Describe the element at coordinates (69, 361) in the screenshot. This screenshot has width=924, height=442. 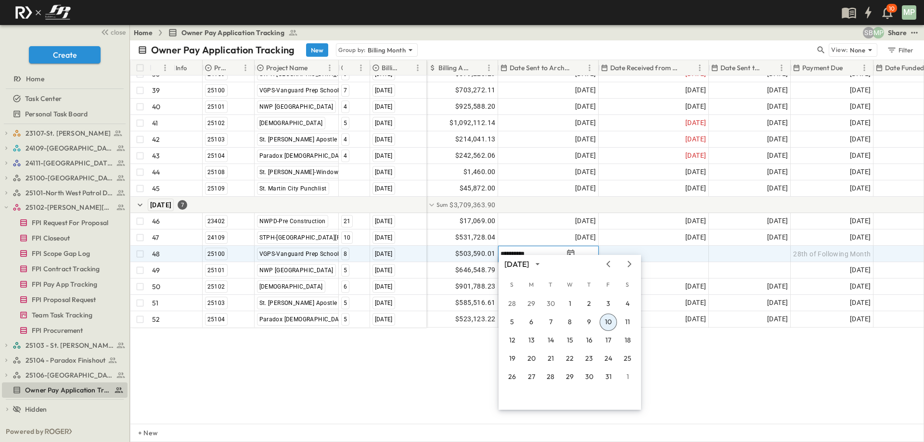
I see `a: 25104 - Paradox Finishout` at that location.